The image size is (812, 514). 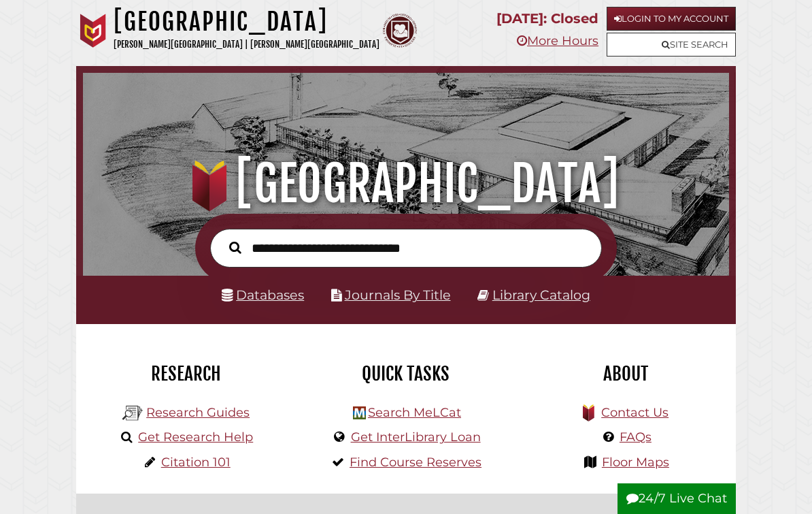 What do you see at coordinates (400, 31) in the screenshot?
I see `img: Calvin Theological Seminary` at bounding box center [400, 31].